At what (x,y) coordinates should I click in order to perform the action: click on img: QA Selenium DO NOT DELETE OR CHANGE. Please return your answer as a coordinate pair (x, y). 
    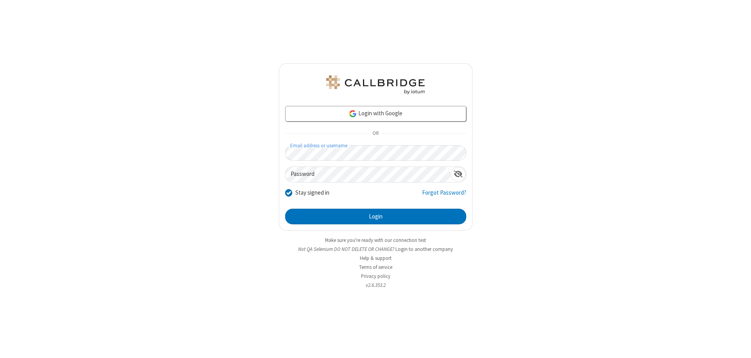
    Looking at the image, I should click on (376, 85).